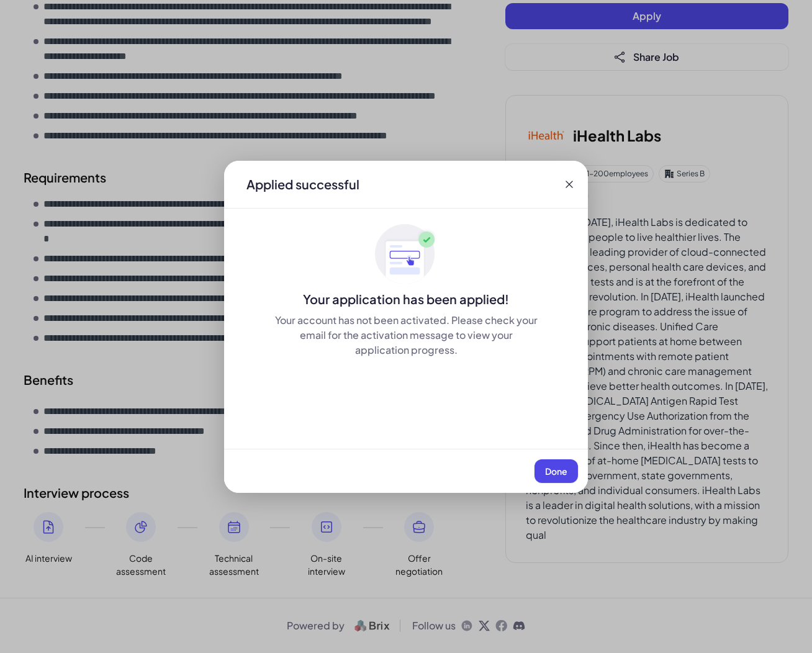  I want to click on div: Your application has been applied!, so click(406, 299).